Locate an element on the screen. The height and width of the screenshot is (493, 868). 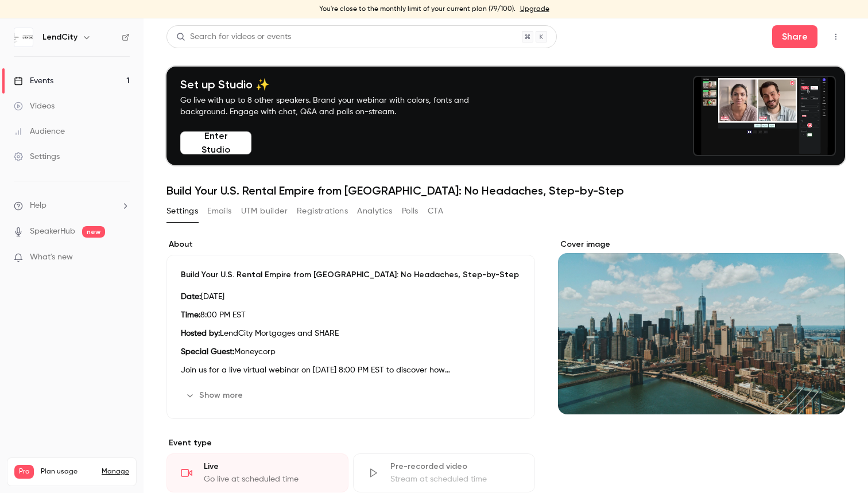
h4: Set up Studio ✨ is located at coordinates (338, 84).